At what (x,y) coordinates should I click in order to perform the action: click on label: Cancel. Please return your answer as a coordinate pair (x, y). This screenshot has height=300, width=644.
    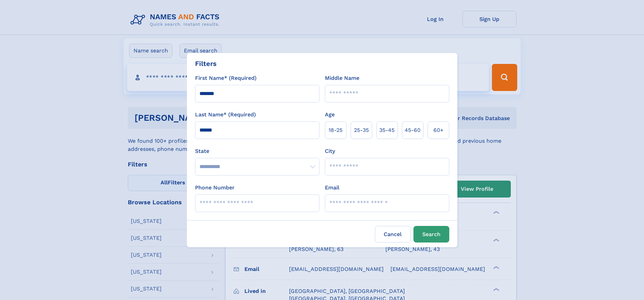
    Looking at the image, I should click on (393, 234).